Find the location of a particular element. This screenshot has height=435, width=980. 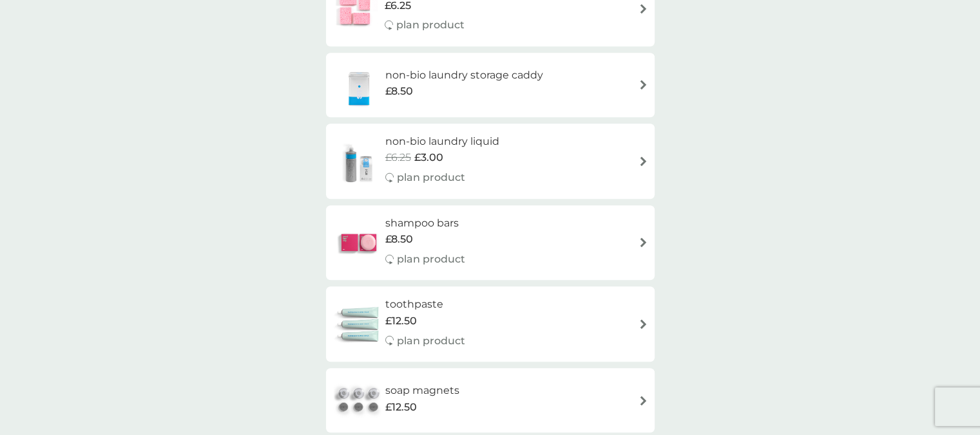

img: non-bio laundry storage caddy is located at coordinates (359, 85).